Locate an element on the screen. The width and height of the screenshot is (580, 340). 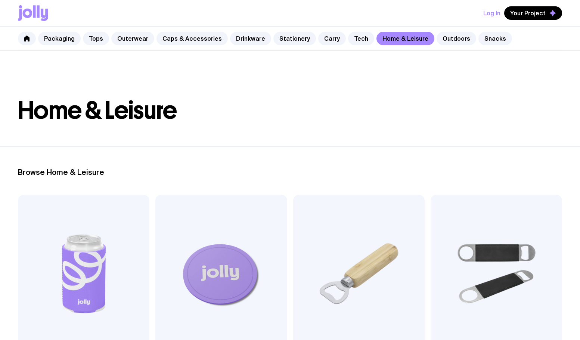
button: Log In is located at coordinates (492, 13).